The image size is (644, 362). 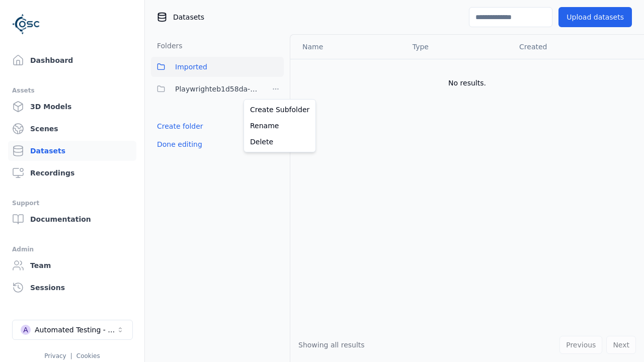 I want to click on button: Select a workspace, so click(x=72, y=330).